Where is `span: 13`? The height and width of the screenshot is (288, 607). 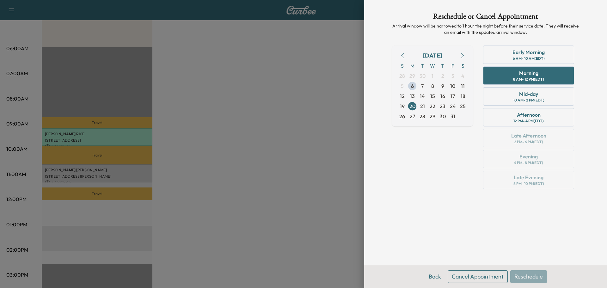
span: 13 is located at coordinates (412, 96).